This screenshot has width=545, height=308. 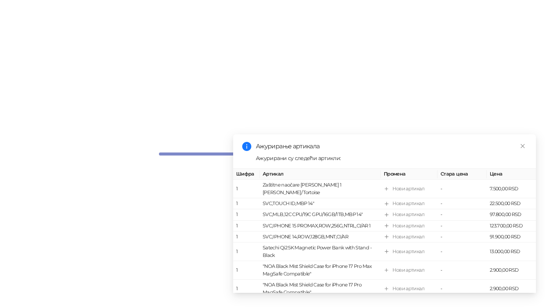 What do you see at coordinates (523, 146) in the screenshot?
I see `a: Close` at bounding box center [523, 146].